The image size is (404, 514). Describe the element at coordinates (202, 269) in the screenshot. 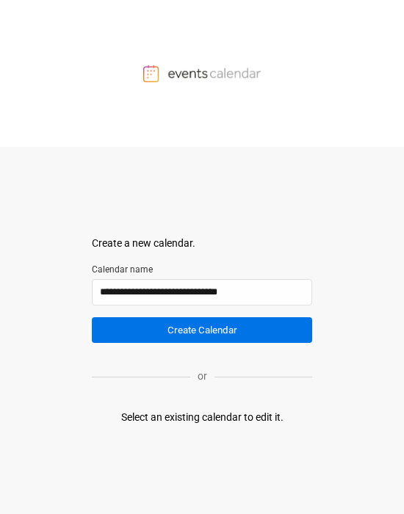

I see `label: Calendar name` at that location.